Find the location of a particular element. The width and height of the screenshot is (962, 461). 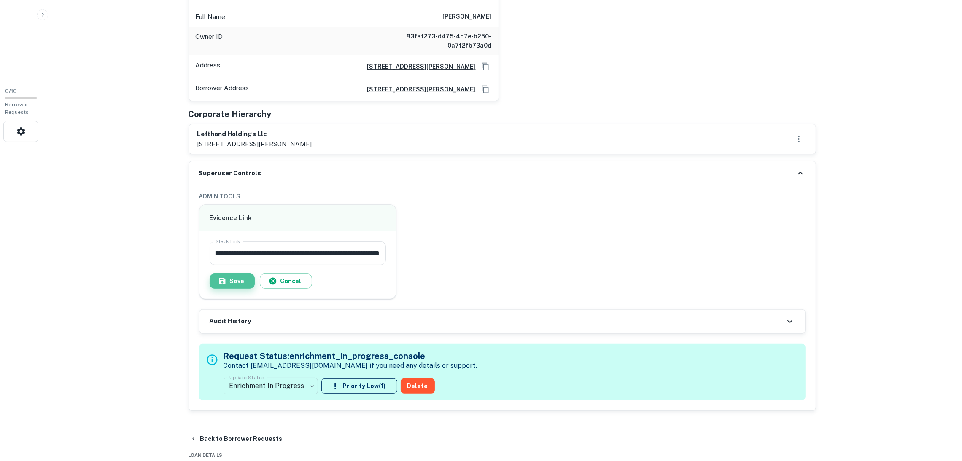

label: Update Status is located at coordinates (247, 377).